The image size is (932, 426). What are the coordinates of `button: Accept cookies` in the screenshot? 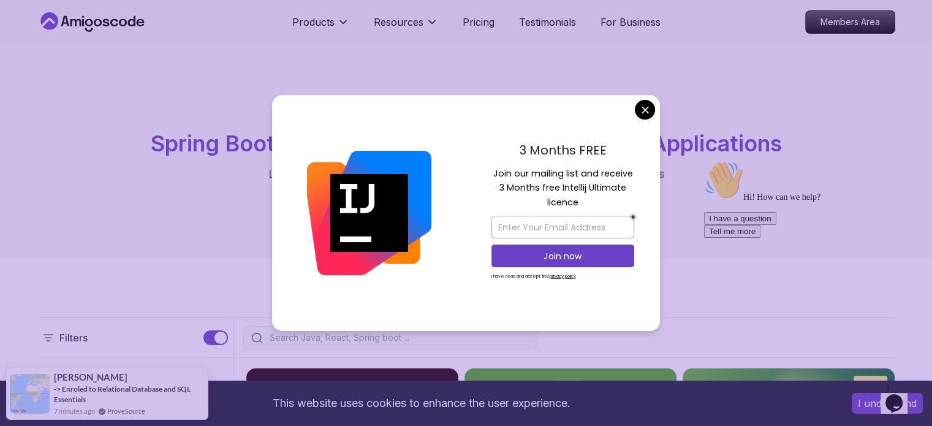 It's located at (888, 403).